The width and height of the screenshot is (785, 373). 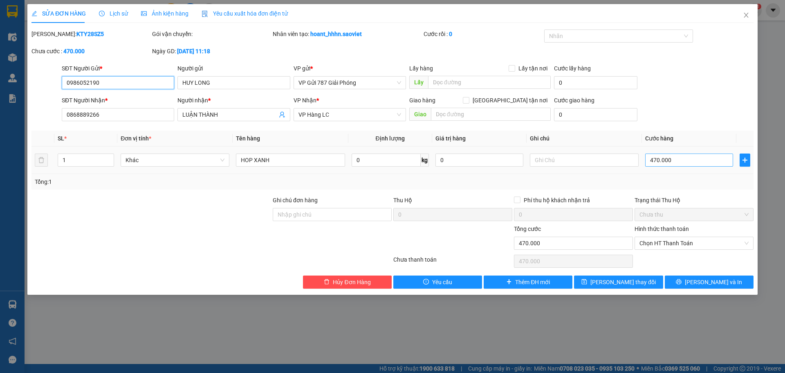 I want to click on img: icon, so click(x=205, y=14).